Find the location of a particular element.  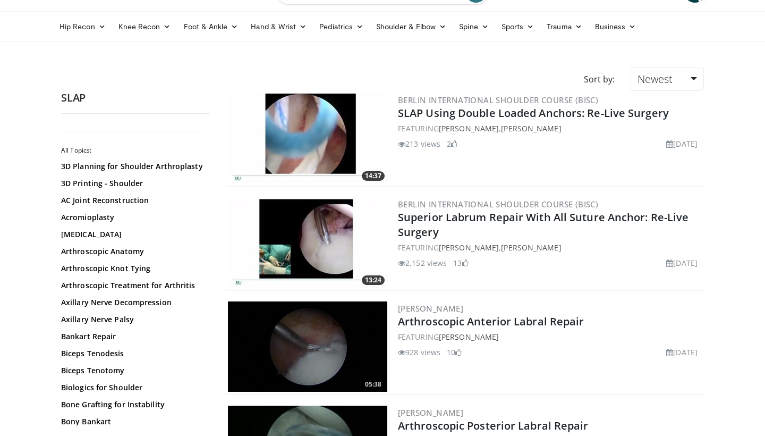

a: 3D Planning for Shoulder Arthroplasty is located at coordinates (133, 166).